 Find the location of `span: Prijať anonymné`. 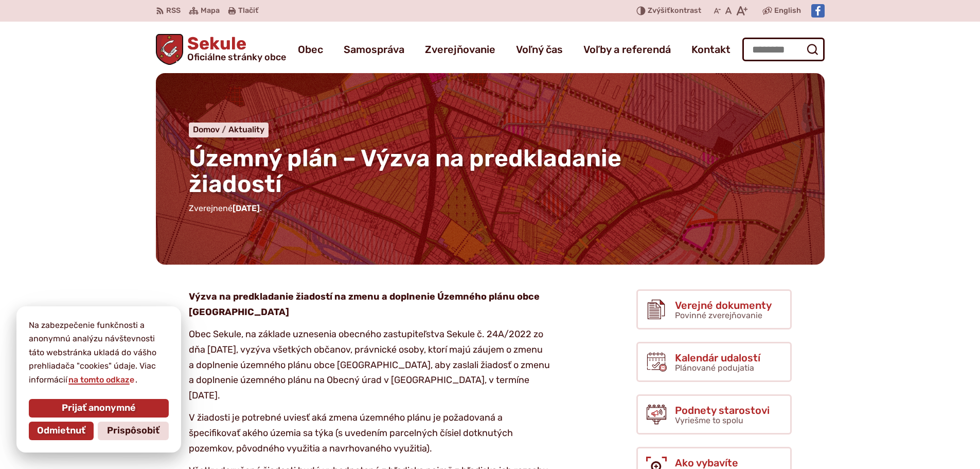

span: Prijať anonymné is located at coordinates (99, 408).